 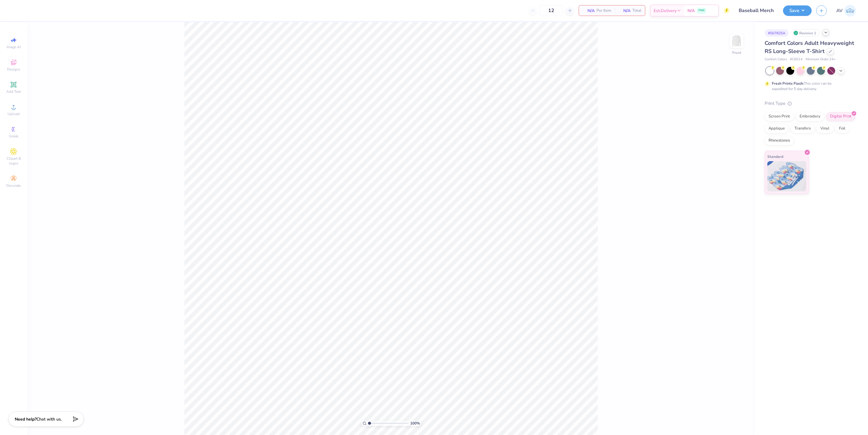 What do you see at coordinates (820, 59) in the screenshot?
I see `span: Minimum Order: 24 +` at bounding box center [820, 59].